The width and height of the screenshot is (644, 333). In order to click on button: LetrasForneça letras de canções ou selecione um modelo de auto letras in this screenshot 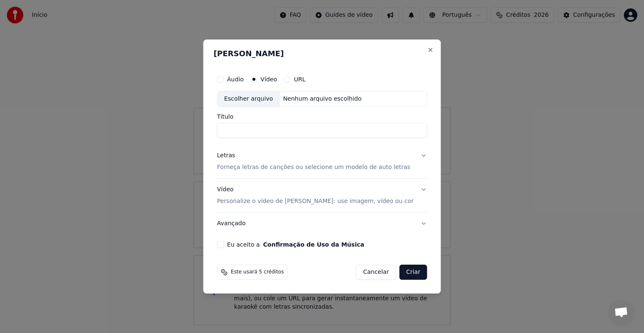, I will do `click(322, 161)`.